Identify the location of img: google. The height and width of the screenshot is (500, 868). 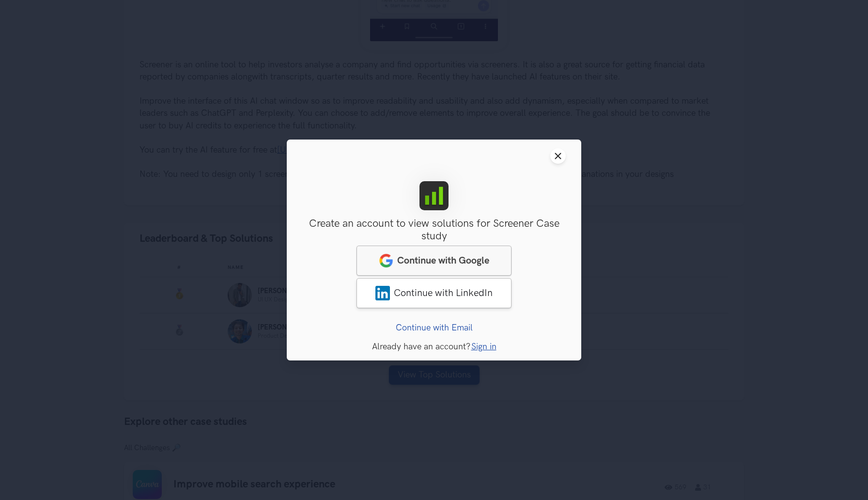
(386, 261).